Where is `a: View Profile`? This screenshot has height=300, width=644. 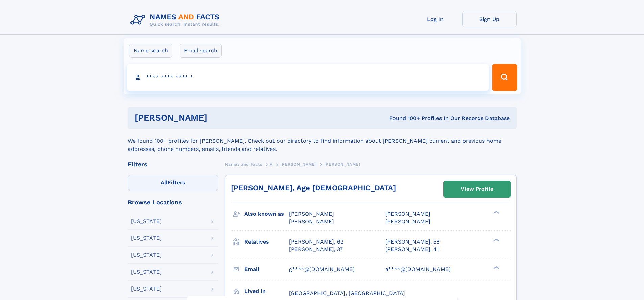 a: View Profile is located at coordinates (477, 189).